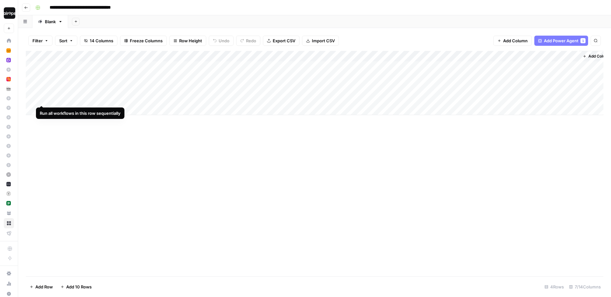  I want to click on span: 14 Columns, so click(102, 41).